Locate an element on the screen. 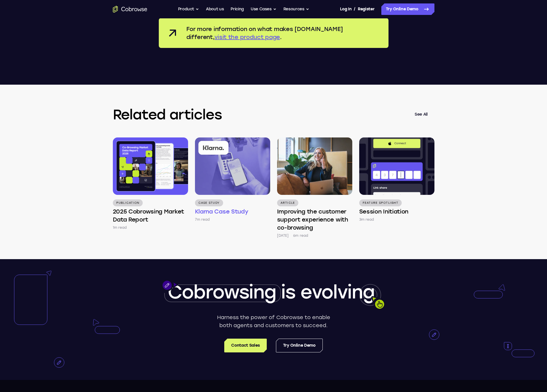 The width and height of the screenshot is (547, 392). p: 6m read is located at coordinates (301, 235).